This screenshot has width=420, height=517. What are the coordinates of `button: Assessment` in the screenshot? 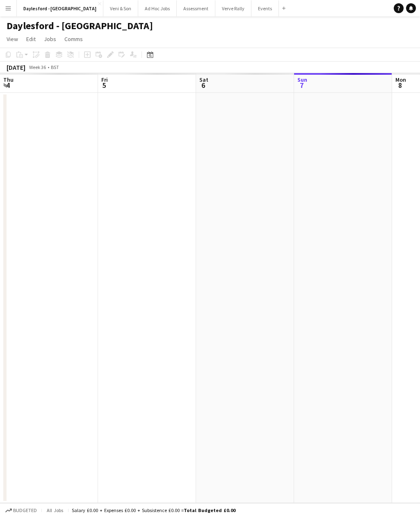 It's located at (196, 8).